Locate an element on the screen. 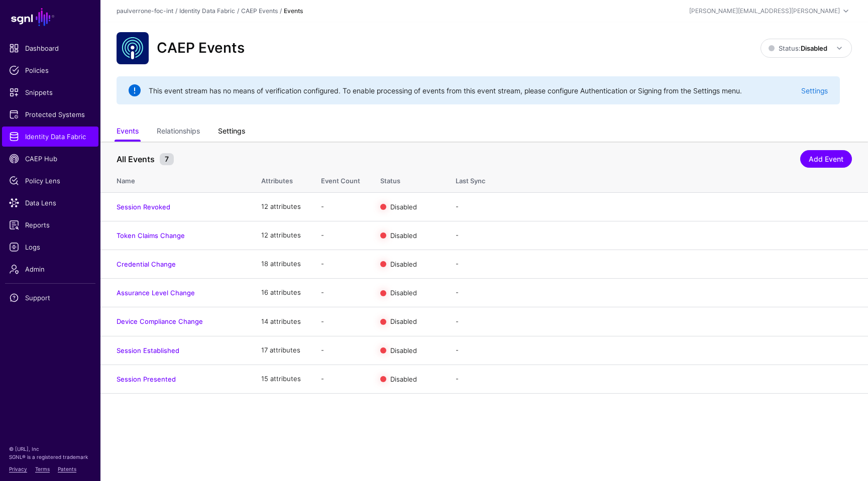  span: Protected Systems is located at coordinates (50, 114).